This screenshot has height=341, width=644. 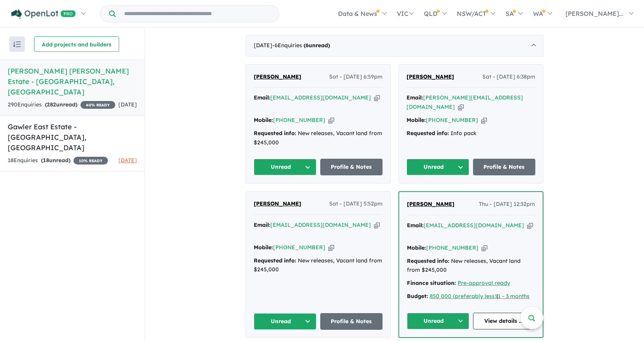 What do you see at coordinates (417, 296) in the screenshot?
I see `strong: Budget:` at bounding box center [417, 296].